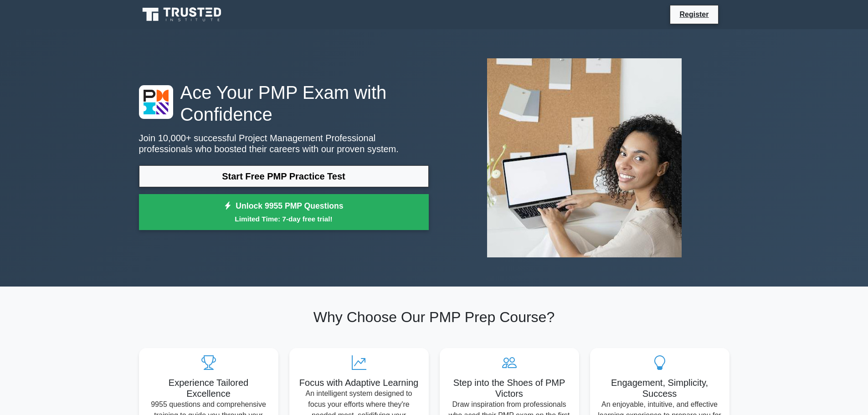 Image resolution: width=868 pixels, height=415 pixels. I want to click on a: Unlock 9955 PMP QuestionsLimited Time: 7-day free trial!, so click(284, 212).